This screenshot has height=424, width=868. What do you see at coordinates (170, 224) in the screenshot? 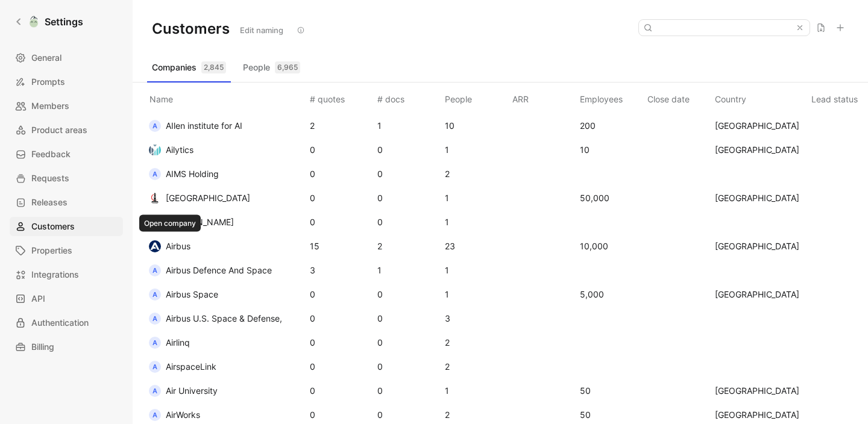
I see `div: Open company` at bounding box center [170, 224].